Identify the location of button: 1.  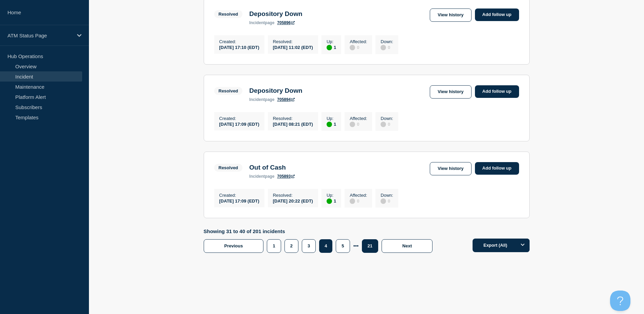
(274, 246).